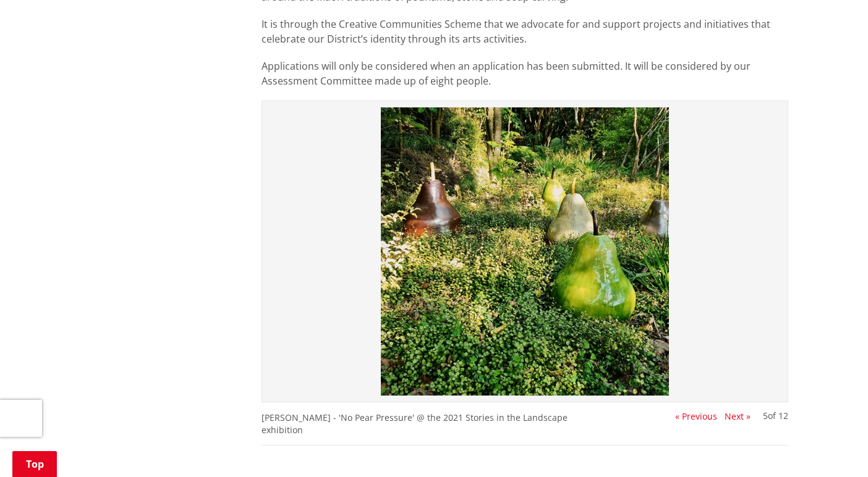  What do you see at coordinates (765, 416) in the screenshot?
I see `span: 5` at bounding box center [765, 416].